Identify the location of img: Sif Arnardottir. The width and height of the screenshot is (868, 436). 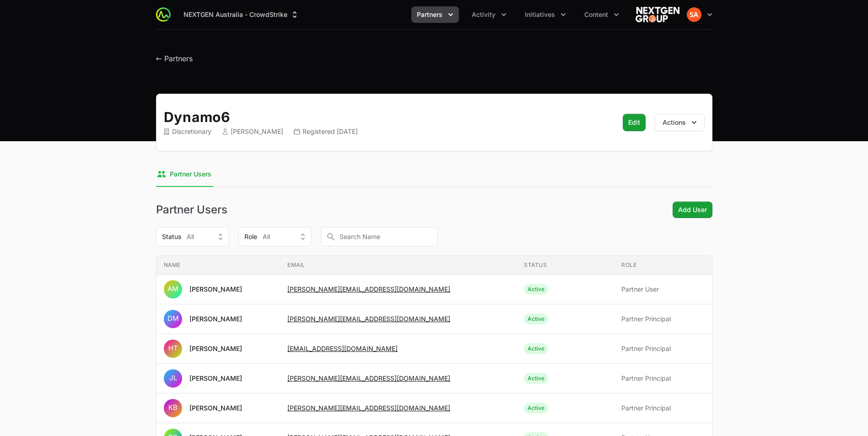
(694, 14).